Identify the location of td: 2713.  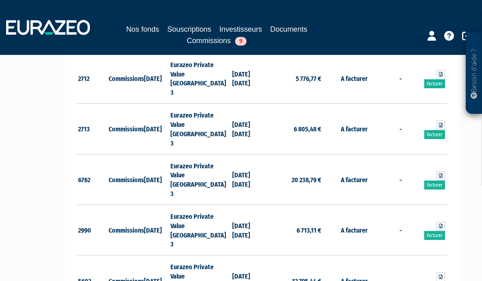
(92, 129).